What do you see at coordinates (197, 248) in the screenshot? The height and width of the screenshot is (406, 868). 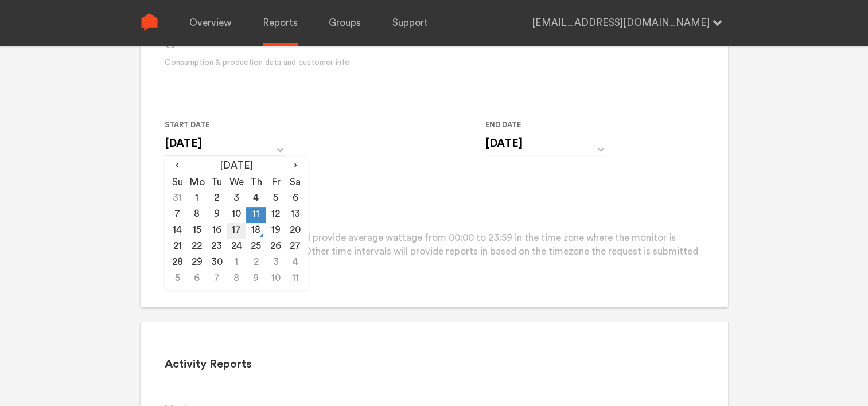 I see `td: 22` at bounding box center [197, 248].